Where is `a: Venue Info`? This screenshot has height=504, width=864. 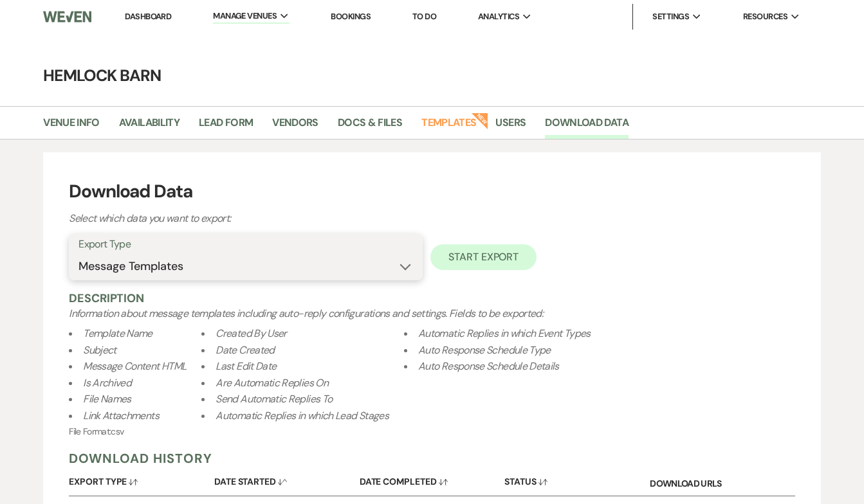 a: Venue Info is located at coordinates (71, 127).